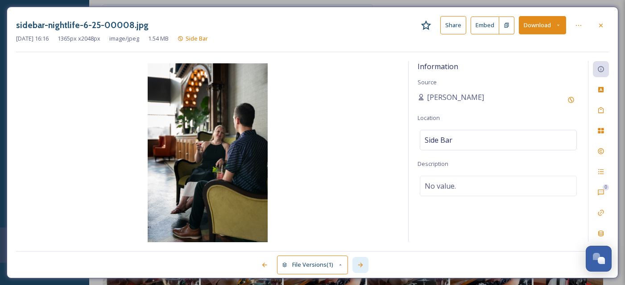 The height and width of the screenshot is (285, 625). What do you see at coordinates (542, 25) in the screenshot?
I see `button: Download` at bounding box center [542, 25].